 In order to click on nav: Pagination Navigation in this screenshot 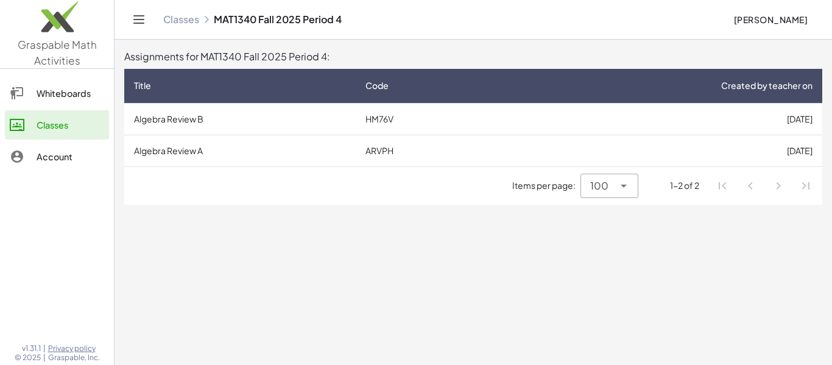, I will do `click(765, 186)`.